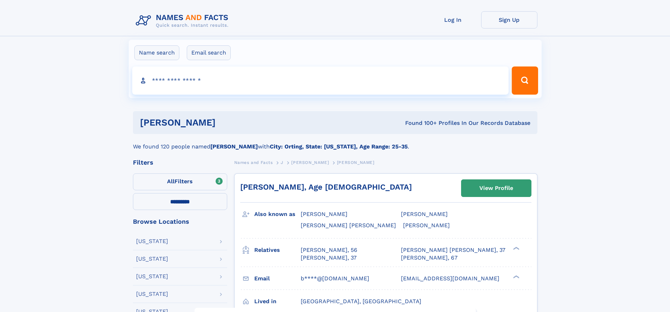  I want to click on img: Logo Names and Facts, so click(184, 21).